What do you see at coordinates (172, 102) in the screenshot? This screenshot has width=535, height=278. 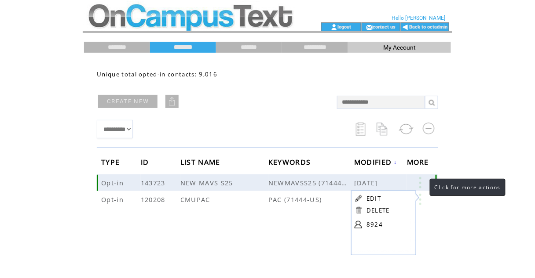 I see `img: upload.png` at bounding box center [172, 102].